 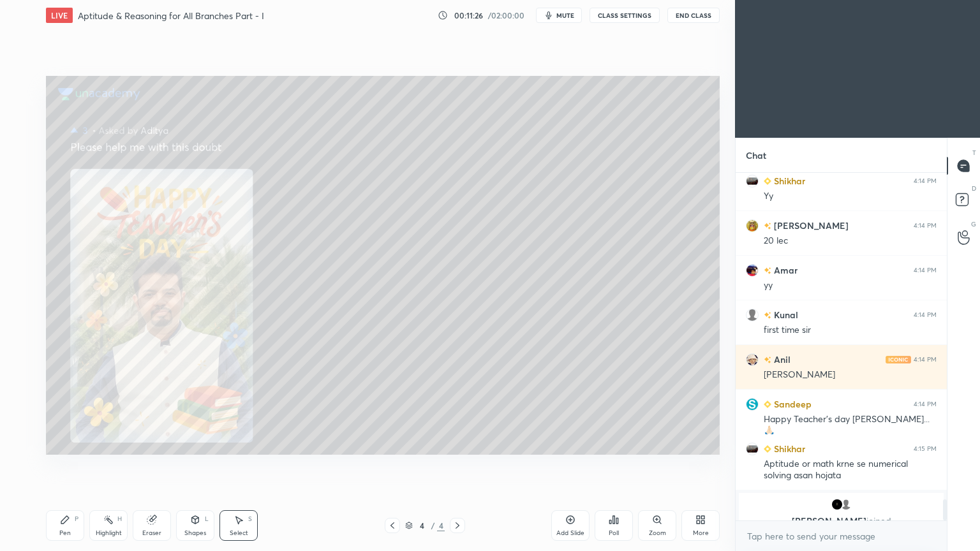 What do you see at coordinates (693, 15) in the screenshot?
I see `button: End Class` at bounding box center [693, 15].